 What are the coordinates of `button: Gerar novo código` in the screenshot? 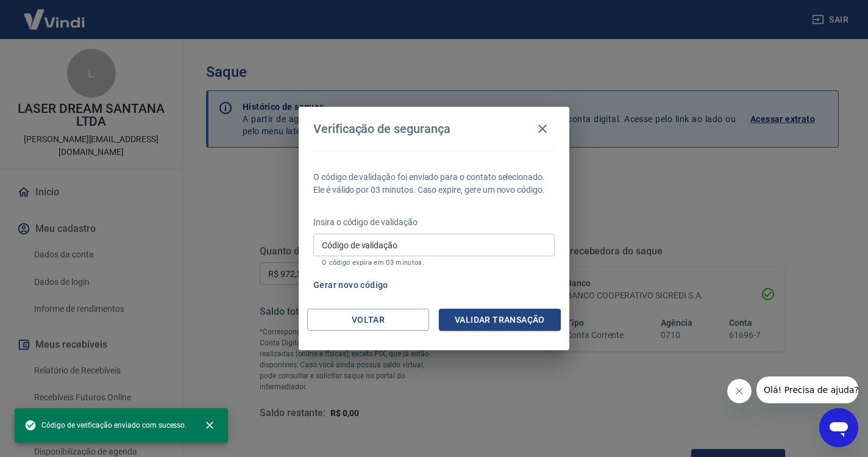 It's located at (351, 285).